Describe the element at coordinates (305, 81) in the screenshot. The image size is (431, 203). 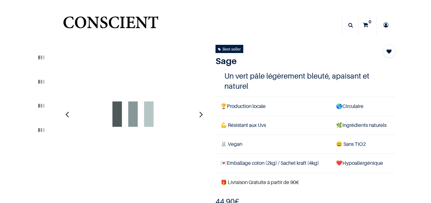
I see `h4: Un vert pâle légèrement bleuté, apaisant et naturel` at that location.